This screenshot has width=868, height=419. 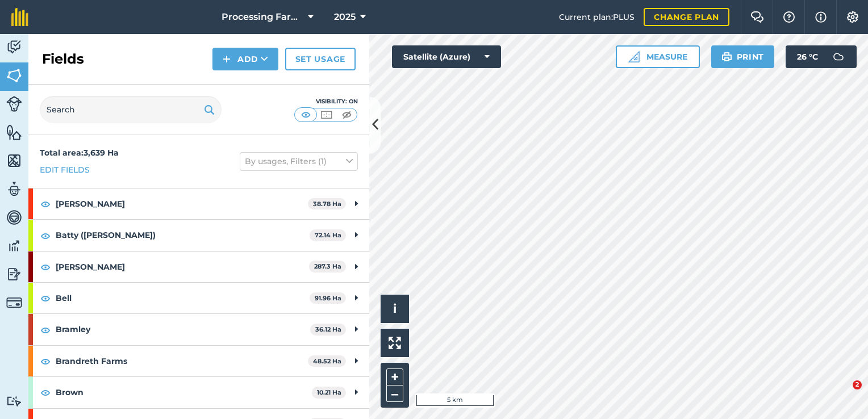 I want to click on span: i, so click(x=395, y=308).